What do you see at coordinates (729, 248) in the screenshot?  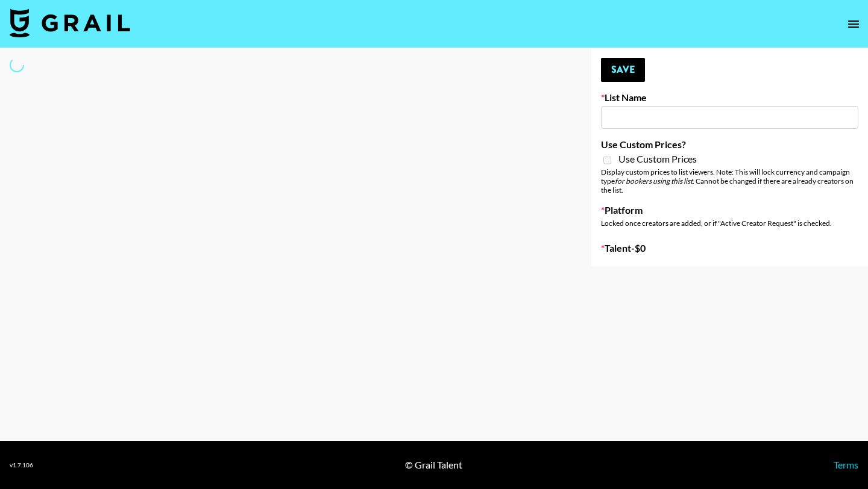 I see `label: Talent - $ 0` at bounding box center [729, 248].